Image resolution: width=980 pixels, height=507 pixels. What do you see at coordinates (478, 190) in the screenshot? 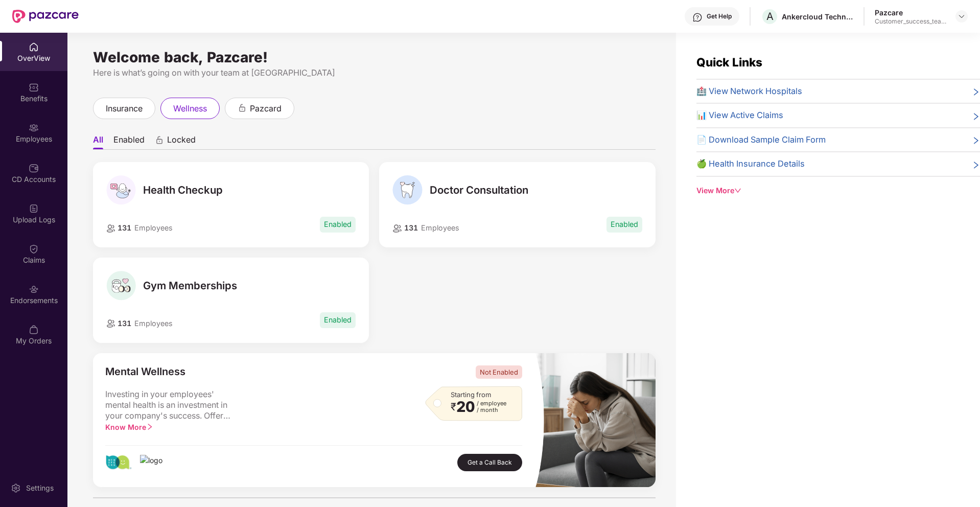
I see `span: Doctor Consultation` at bounding box center [478, 190].